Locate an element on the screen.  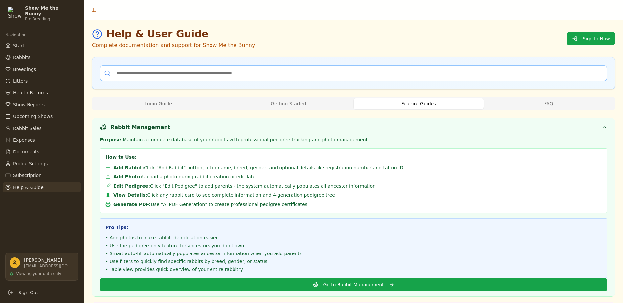
span: Start is located at coordinates (19, 46).